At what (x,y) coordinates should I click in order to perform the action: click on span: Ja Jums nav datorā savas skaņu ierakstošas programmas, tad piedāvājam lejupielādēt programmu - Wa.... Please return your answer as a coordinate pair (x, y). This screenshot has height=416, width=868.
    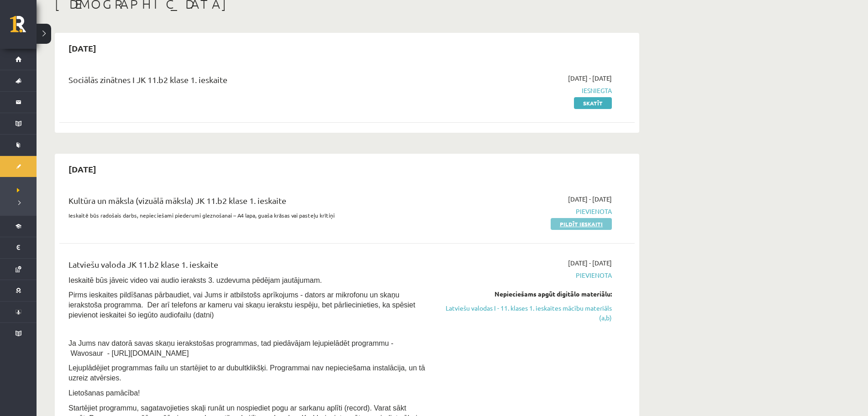
    Looking at the image, I should click on (230, 348).